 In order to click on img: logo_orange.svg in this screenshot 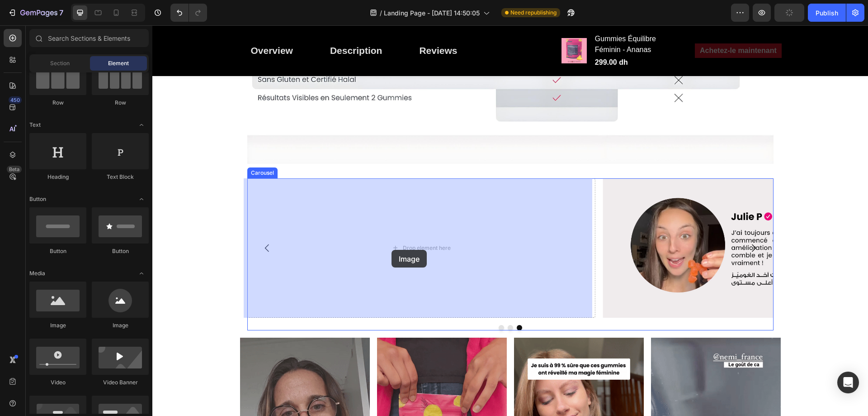, I will do `click(18, 18)`.